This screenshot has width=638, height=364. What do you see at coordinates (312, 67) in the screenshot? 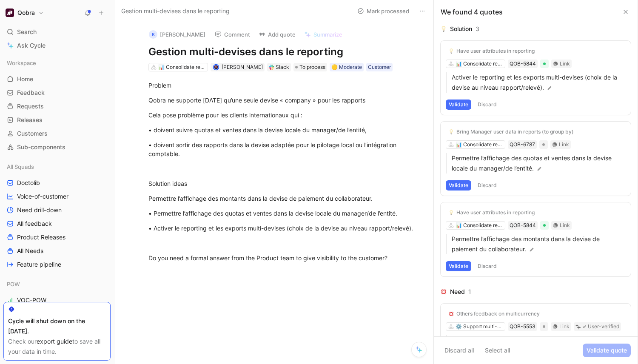
I see `span: To process` at bounding box center [312, 67].